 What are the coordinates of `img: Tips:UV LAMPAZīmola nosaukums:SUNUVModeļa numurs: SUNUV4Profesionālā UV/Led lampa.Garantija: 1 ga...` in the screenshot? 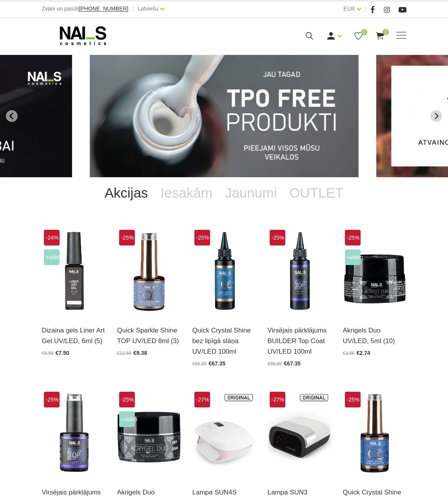 It's located at (224, 433).